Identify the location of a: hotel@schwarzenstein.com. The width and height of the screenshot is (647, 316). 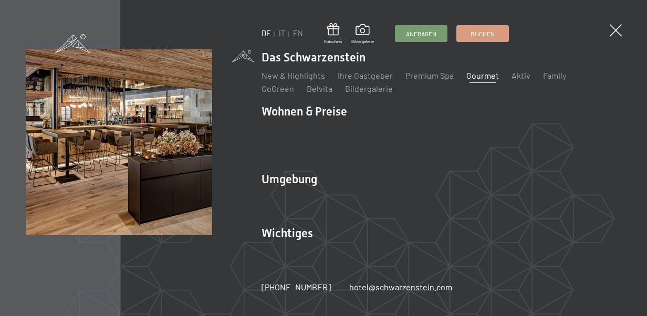
(401, 287).